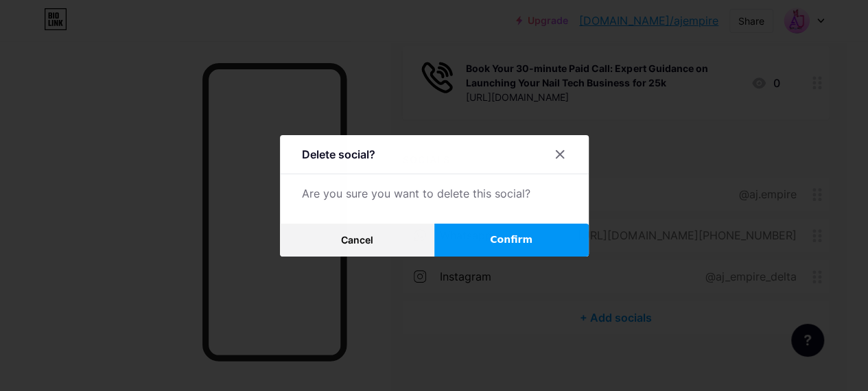 The height and width of the screenshot is (391, 868). What do you see at coordinates (511, 240) in the screenshot?
I see `button: Confirm` at bounding box center [511, 240].